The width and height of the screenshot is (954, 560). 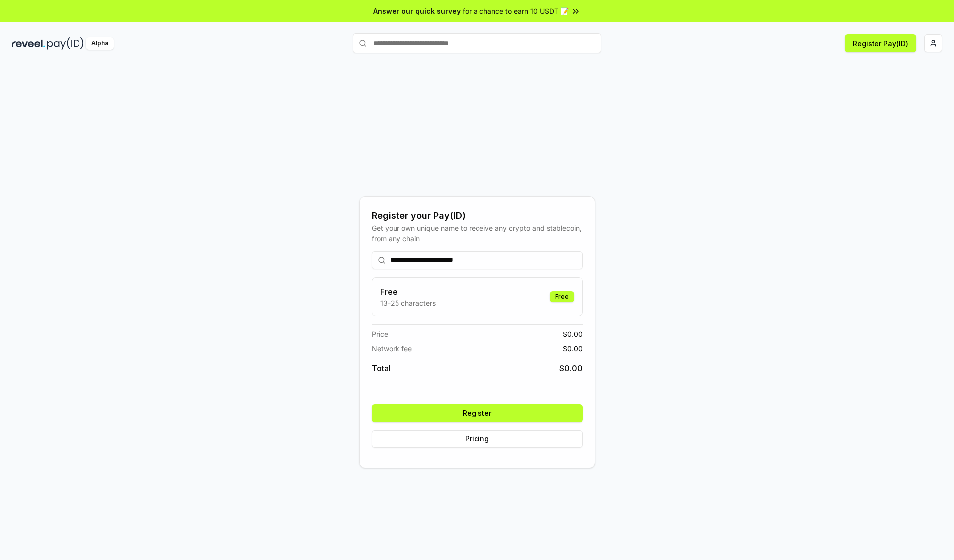 What do you see at coordinates (562, 297) in the screenshot?
I see `div: Free` at bounding box center [562, 297].